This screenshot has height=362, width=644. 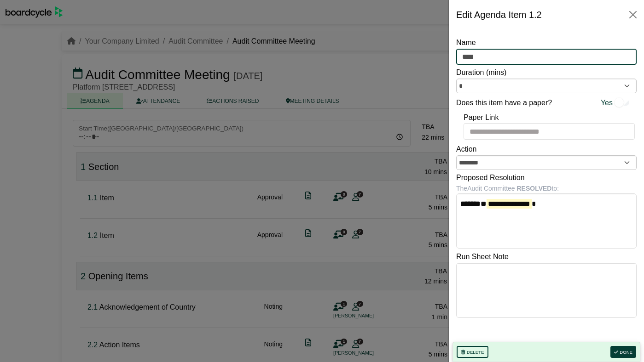 What do you see at coordinates (607, 103) in the screenshot?
I see `span: Yes` at bounding box center [607, 103].